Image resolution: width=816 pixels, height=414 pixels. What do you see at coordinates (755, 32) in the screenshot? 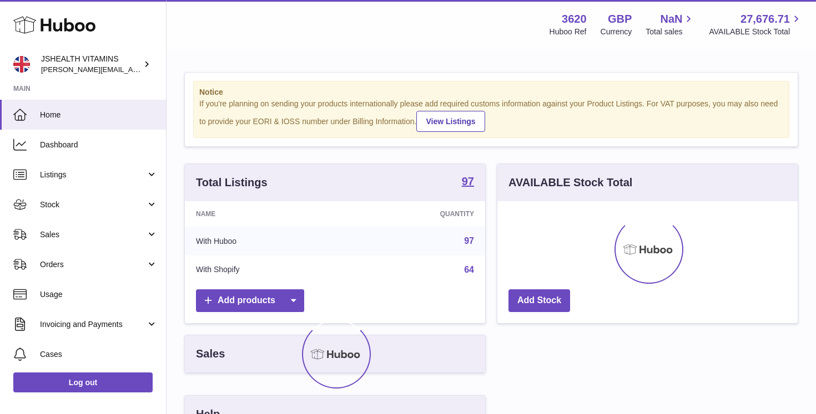
I see `span: AVAILABLE Stock Total` at bounding box center [755, 32].